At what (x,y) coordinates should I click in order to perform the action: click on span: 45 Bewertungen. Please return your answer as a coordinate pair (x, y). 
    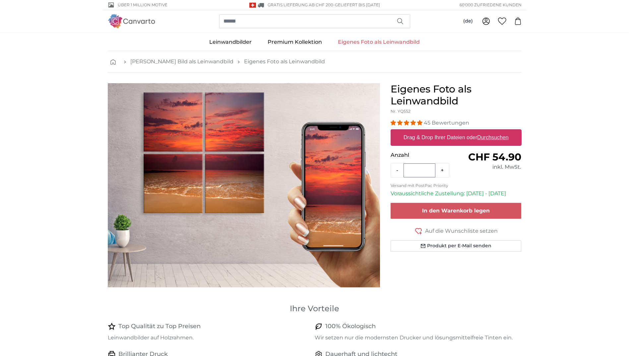
    Looking at the image, I should click on (446, 123).